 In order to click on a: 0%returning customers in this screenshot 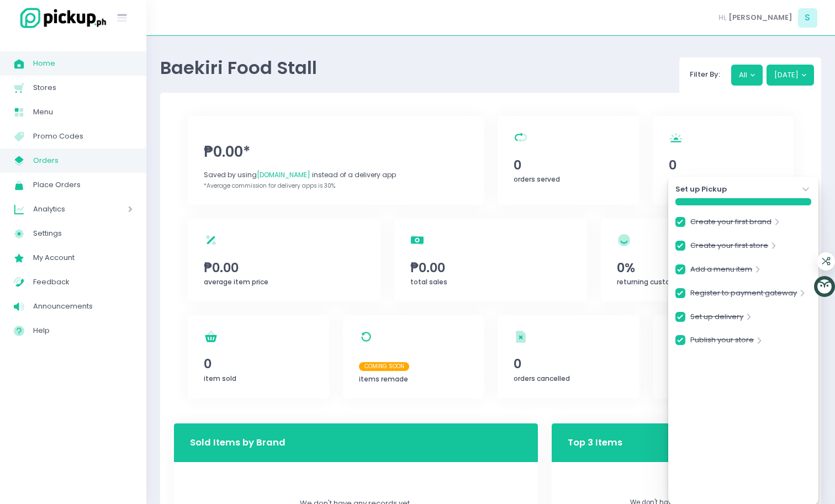, I will do `click(697, 260)`.